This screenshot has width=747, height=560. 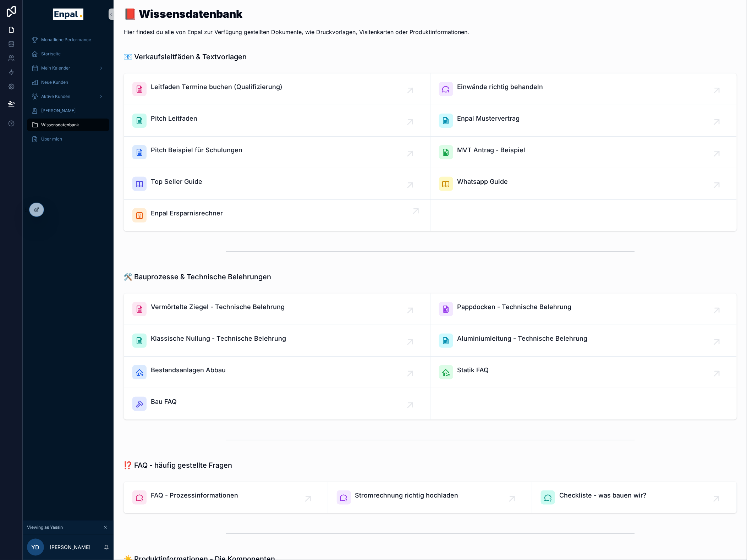 What do you see at coordinates (523, 339) in the screenshot?
I see `span: Aluminiumleitung - Technische Belehrung` at bounding box center [523, 339].